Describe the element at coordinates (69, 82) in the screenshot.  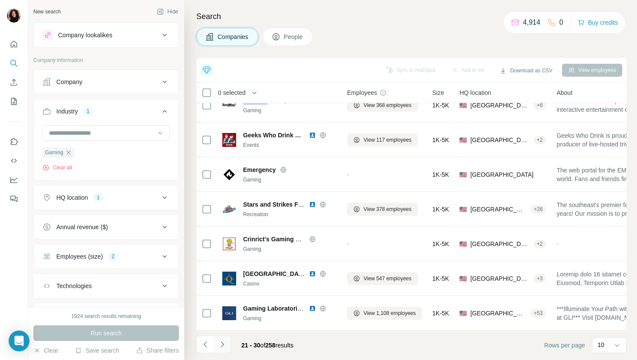
I see `div: Company` at that location.